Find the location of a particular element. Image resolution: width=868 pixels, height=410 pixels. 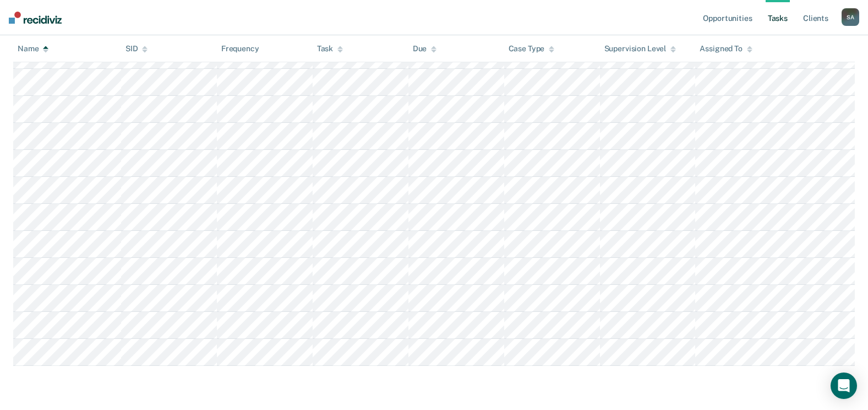

div: Task is located at coordinates (330, 49).